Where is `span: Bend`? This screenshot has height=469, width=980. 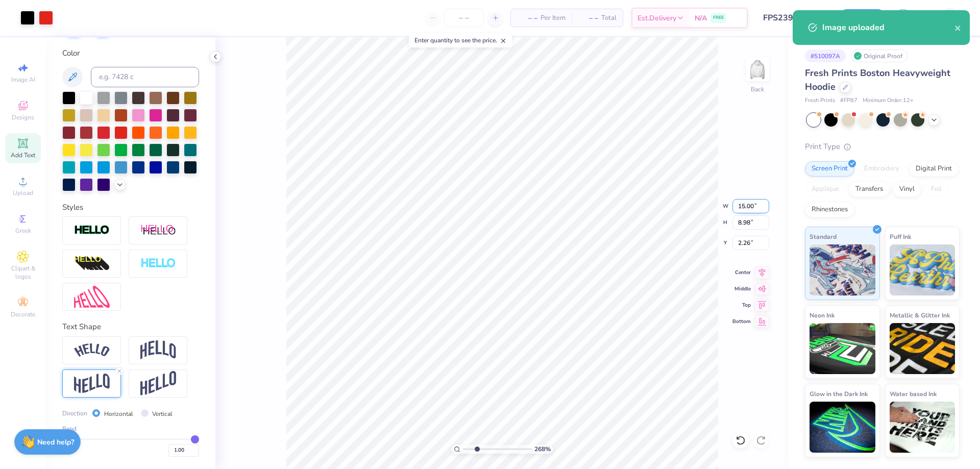
span: Bend is located at coordinates (69, 429).